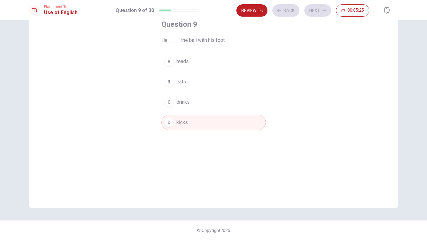  What do you see at coordinates (169, 122) in the screenshot?
I see `div: D` at bounding box center [169, 122].